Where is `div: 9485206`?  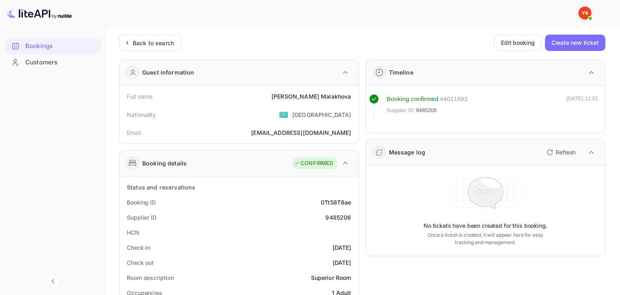 div: 9485206 is located at coordinates (338, 217).